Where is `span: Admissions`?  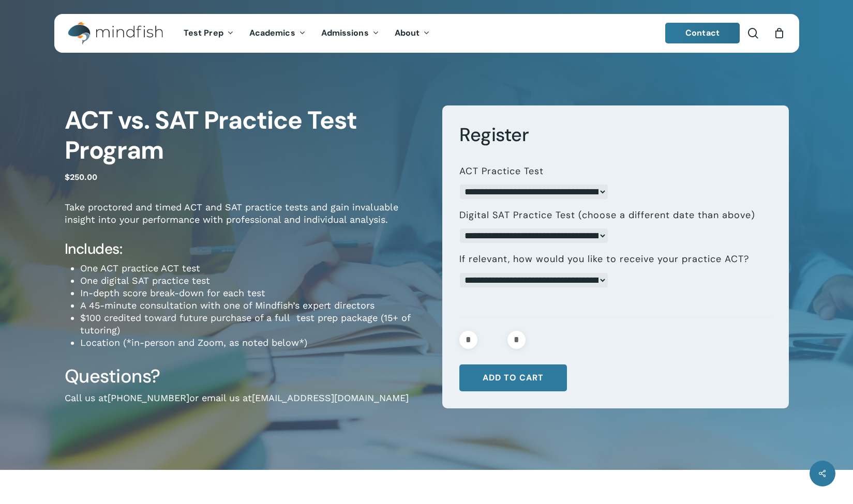 span: Admissions is located at coordinates (345, 32).